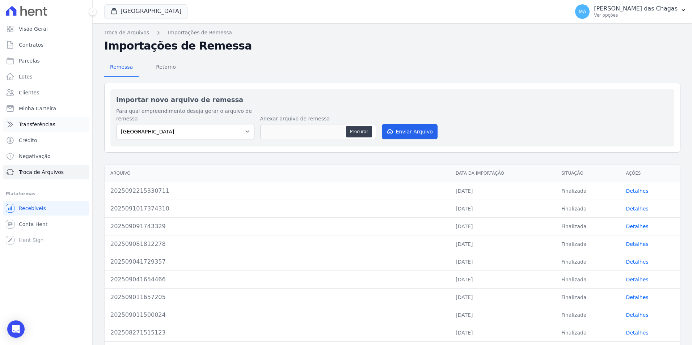 The height and width of the screenshot is (345, 692). I want to click on th: Ações, so click(650, 173).